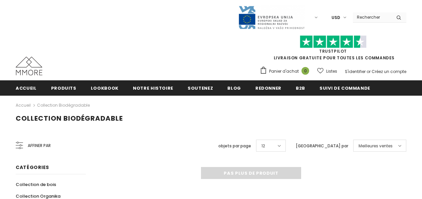 The width and height of the screenshot is (422, 199). I want to click on span: Accueil, so click(26, 88).